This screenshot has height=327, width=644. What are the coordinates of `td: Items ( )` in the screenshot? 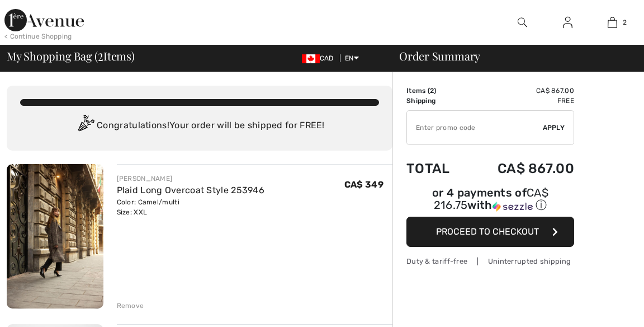 It's located at (437, 91).